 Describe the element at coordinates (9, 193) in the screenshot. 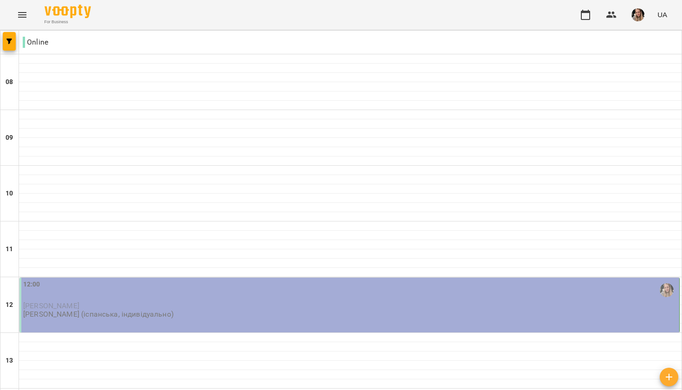

I see `h6: 10` at that location.